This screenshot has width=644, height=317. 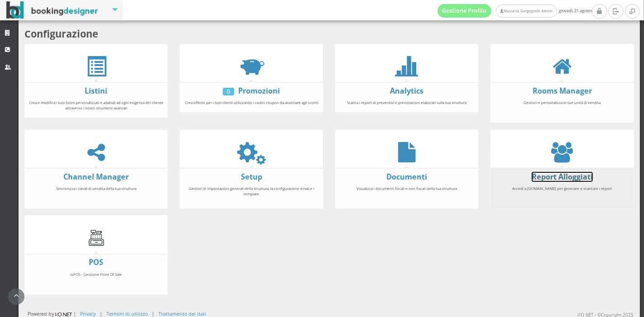 What do you see at coordinates (407, 103) in the screenshot?
I see `div: Scarica i report di preventivi e prenotazioni elaborati sulla tua struttura` at bounding box center [407, 103].